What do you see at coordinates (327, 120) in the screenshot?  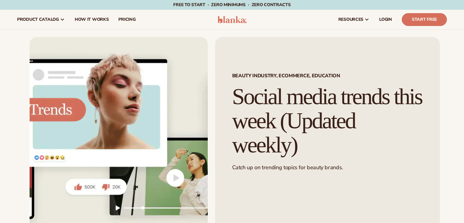 I see `h1: Social media trends this week (Updated weekly)` at bounding box center [327, 120].